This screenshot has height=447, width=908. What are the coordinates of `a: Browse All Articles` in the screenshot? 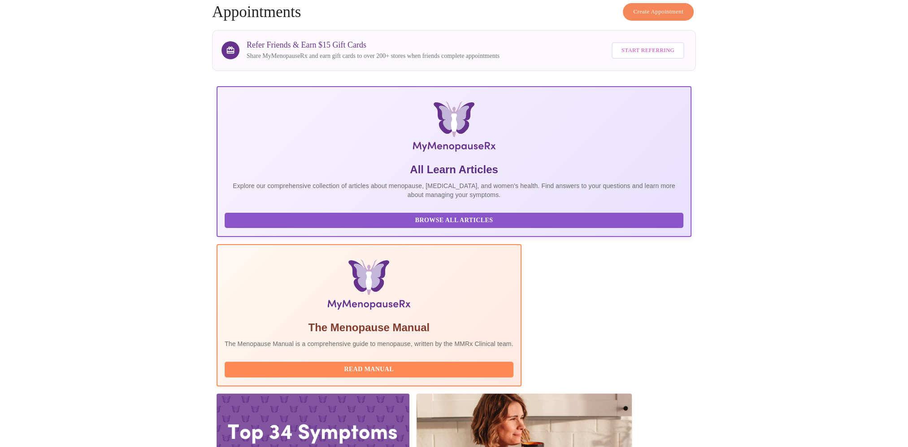 It's located at (455, 219).